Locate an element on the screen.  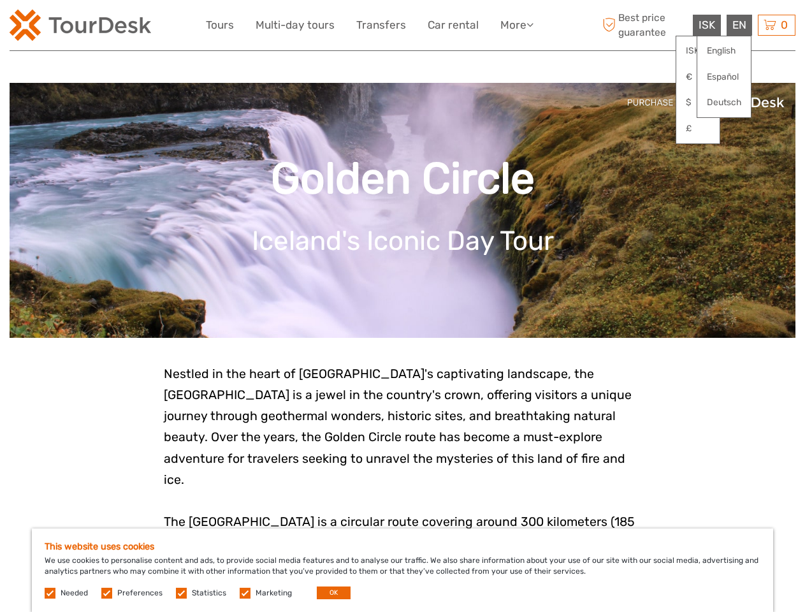
button: Open LiveChat chat widget is located at coordinates (154, 27).